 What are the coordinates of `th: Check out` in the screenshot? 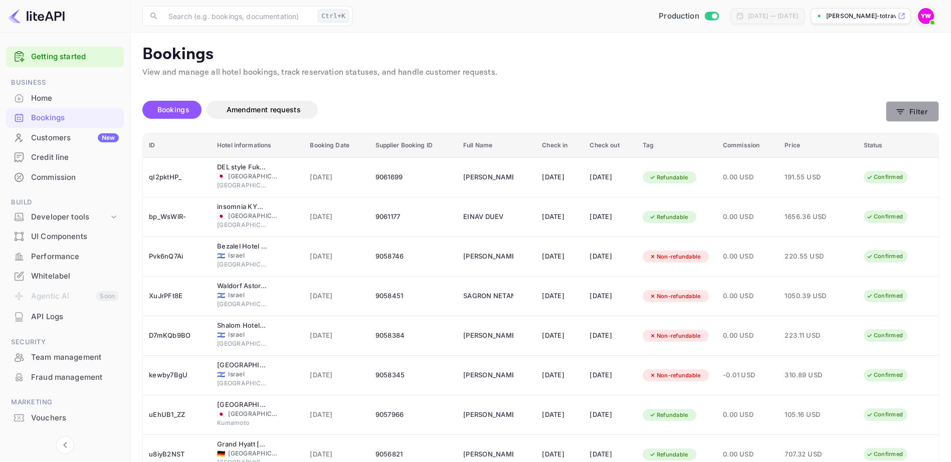 It's located at (609, 145).